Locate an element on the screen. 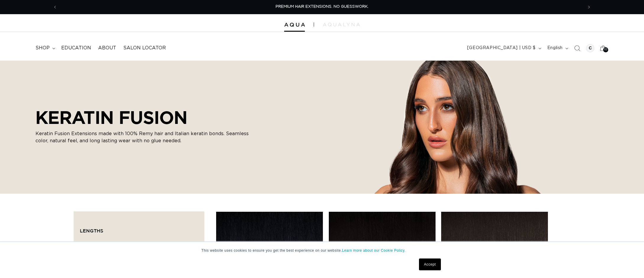 This screenshot has height=278, width=644. button: Next announcement is located at coordinates (589, 7).